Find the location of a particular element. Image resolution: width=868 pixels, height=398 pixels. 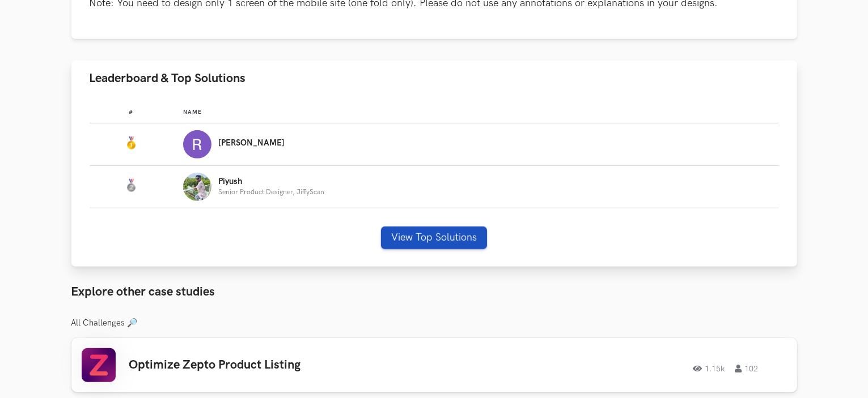

img: Gold Medal is located at coordinates (131, 144).